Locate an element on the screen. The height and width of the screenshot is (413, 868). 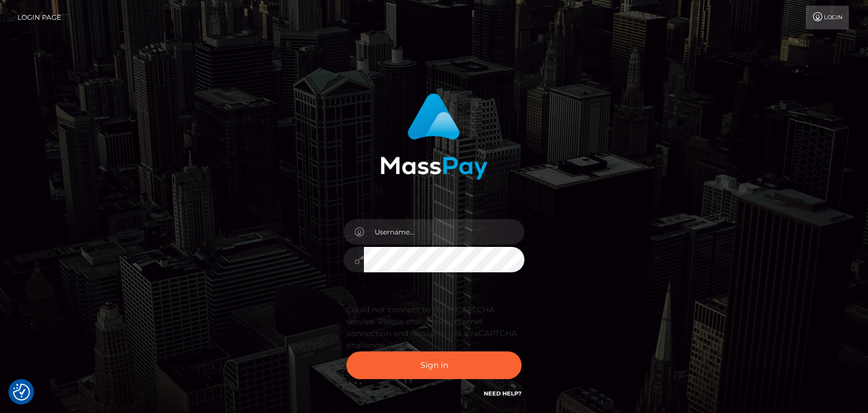
button: Consent Preferences is located at coordinates (22, 392).